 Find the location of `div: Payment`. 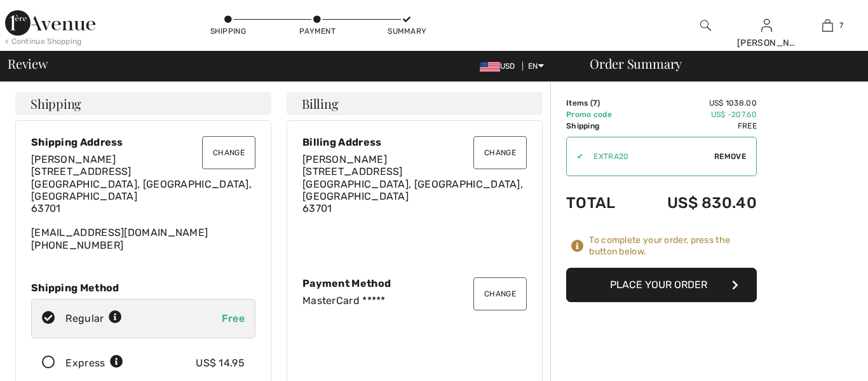

div: Payment is located at coordinates (318, 31).